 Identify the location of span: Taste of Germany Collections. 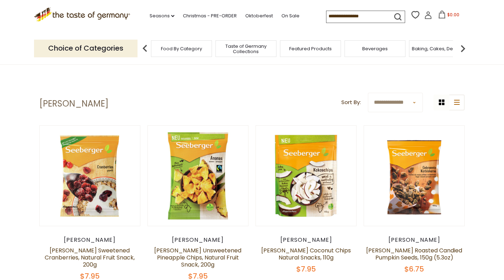
(246, 49).